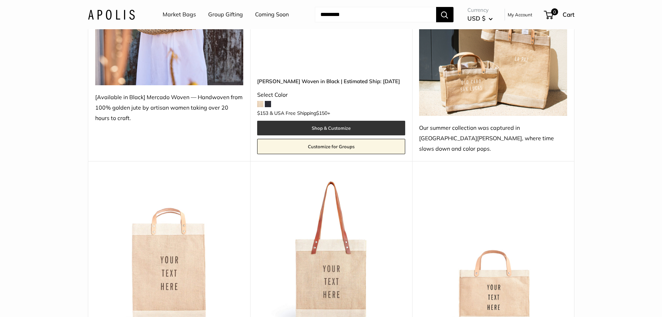 The height and width of the screenshot is (317, 662). I want to click on span: Currency, so click(480, 10).